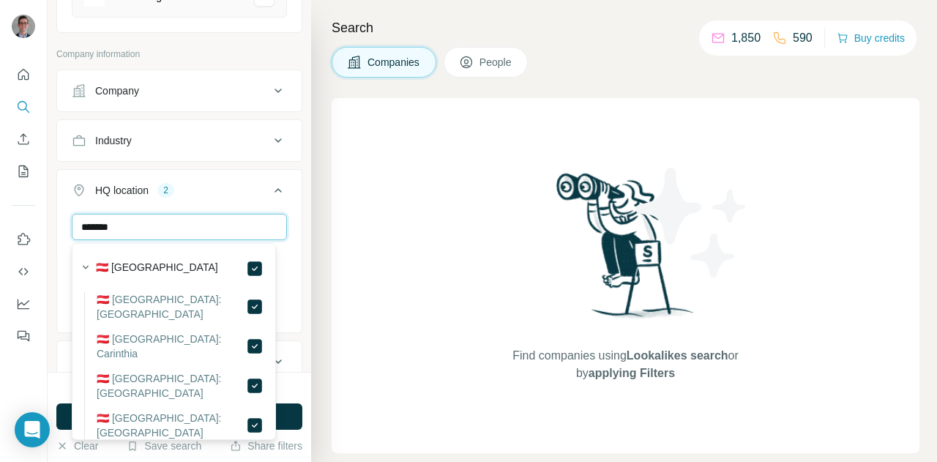 The image size is (937, 462). Describe the element at coordinates (23, 26) in the screenshot. I see `img: Avatar` at that location.